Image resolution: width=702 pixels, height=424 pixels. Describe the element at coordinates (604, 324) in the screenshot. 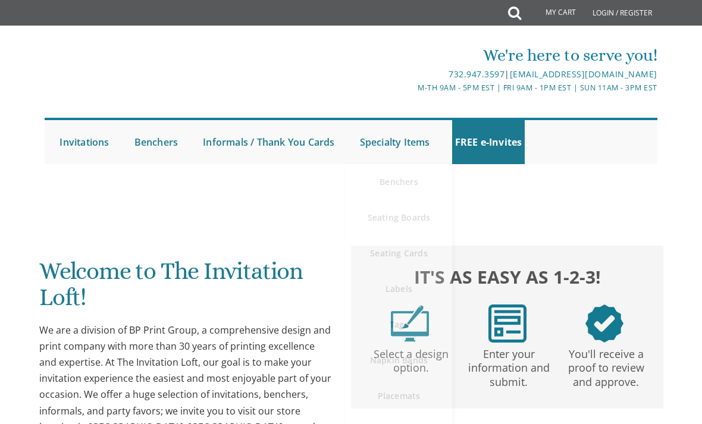

I see `img: step3.png` at that location.